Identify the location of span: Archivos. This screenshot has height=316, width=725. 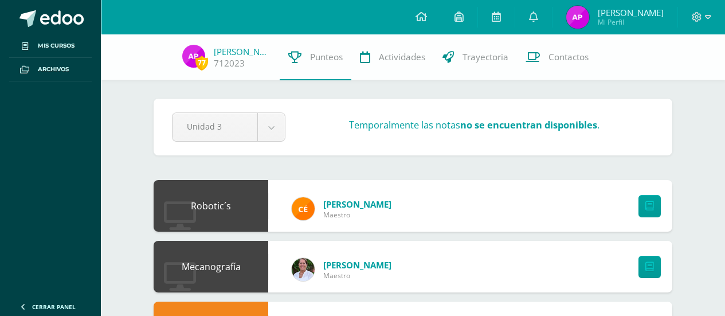
(53, 69).